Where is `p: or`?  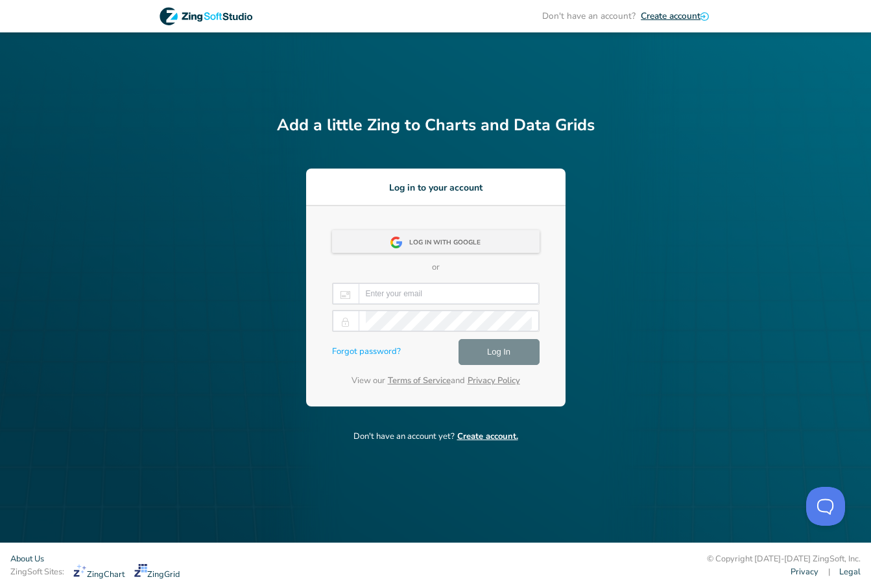 p: or is located at coordinates (436, 268).